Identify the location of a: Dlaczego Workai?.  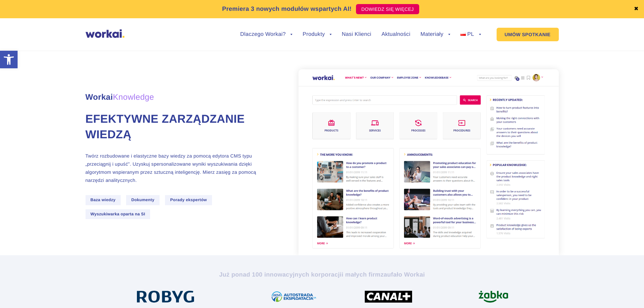
(267, 35).